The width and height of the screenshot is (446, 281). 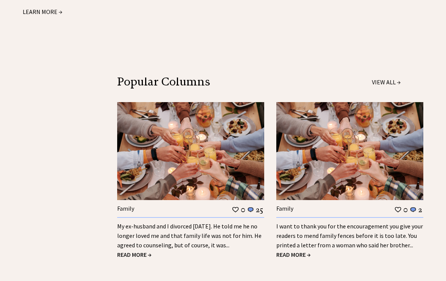 What do you see at coordinates (386, 82) in the screenshot?
I see `a: VIEW ALL →` at bounding box center [386, 82].